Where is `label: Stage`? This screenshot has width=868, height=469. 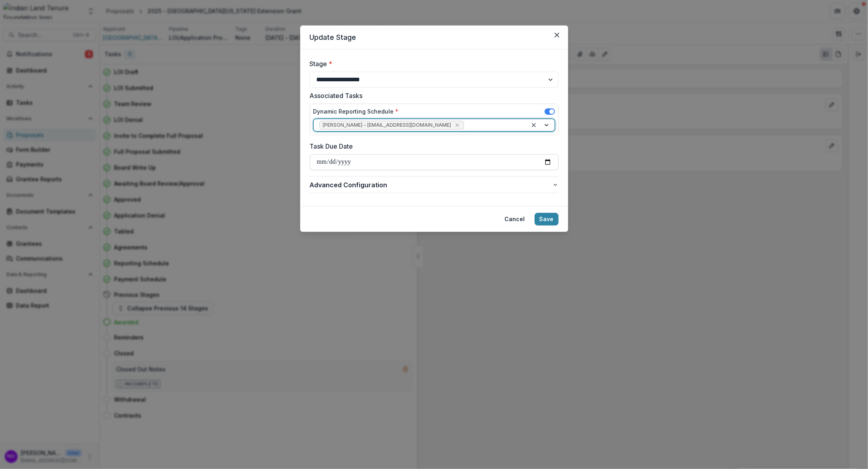
label: Stage is located at coordinates (432, 64).